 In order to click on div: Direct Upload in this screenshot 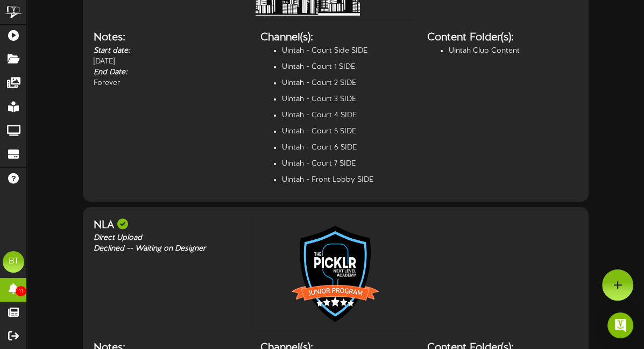, I will do `click(169, 238)`.